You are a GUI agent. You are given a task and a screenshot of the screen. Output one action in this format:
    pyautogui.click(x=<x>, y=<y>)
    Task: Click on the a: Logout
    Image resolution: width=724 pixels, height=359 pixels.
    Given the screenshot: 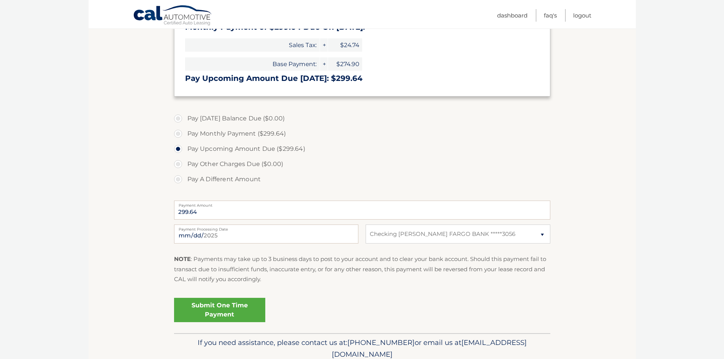 What is the action you would take?
    pyautogui.click(x=582, y=15)
    